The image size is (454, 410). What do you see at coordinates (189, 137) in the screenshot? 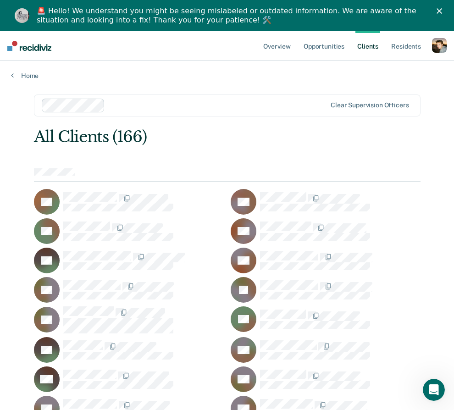
I see `div: All Clients (166)` at bounding box center [189, 137].